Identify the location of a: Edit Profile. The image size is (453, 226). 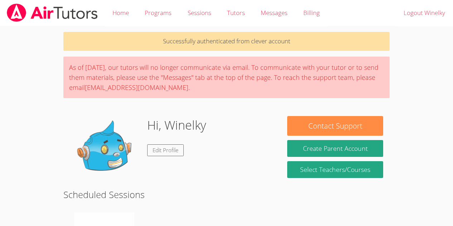
(166, 150).